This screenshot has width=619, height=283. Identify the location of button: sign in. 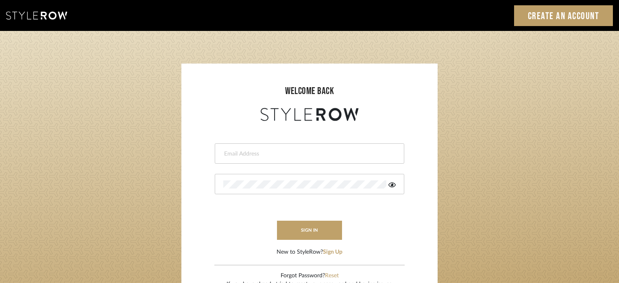
(310, 230).